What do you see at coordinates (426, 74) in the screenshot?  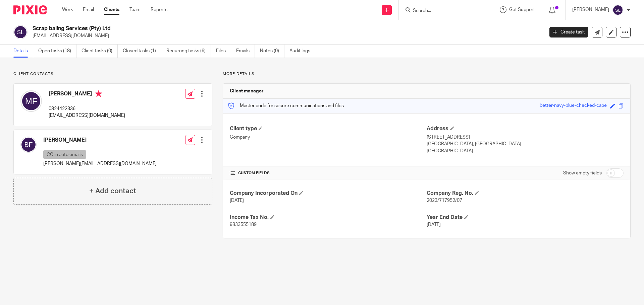 I see `p: More details` at bounding box center [426, 74].